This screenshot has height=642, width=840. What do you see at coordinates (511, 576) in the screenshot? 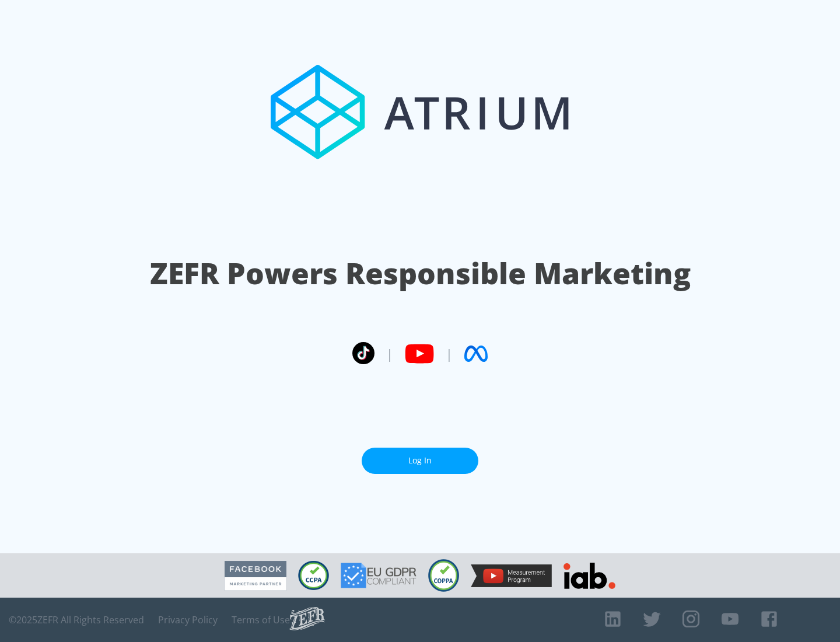
I see `img: YouTube Measurement Program` at bounding box center [511, 576].